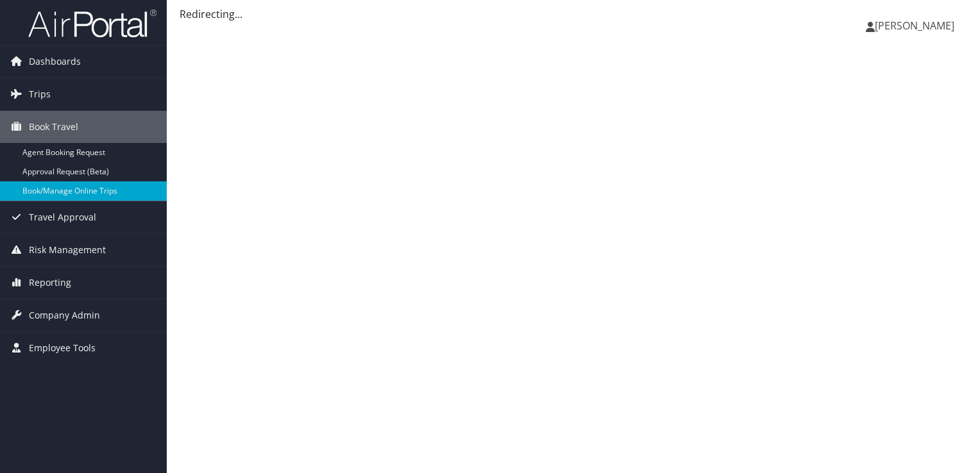 The image size is (980, 473). What do you see at coordinates (64, 315) in the screenshot?
I see `span: Company Admin` at bounding box center [64, 315].